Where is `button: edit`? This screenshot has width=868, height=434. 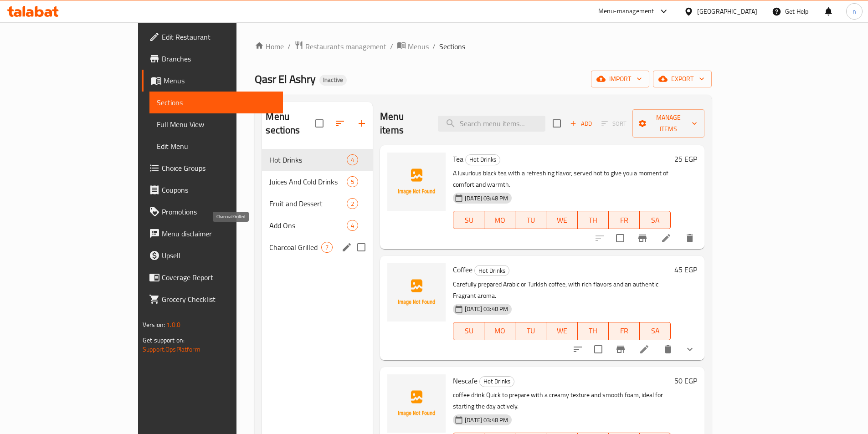 button: edit is located at coordinates (347, 247).